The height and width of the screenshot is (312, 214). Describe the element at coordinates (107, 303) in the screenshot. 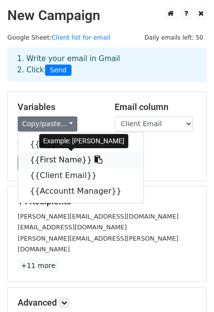

I see `h5: Advanced` at that location.